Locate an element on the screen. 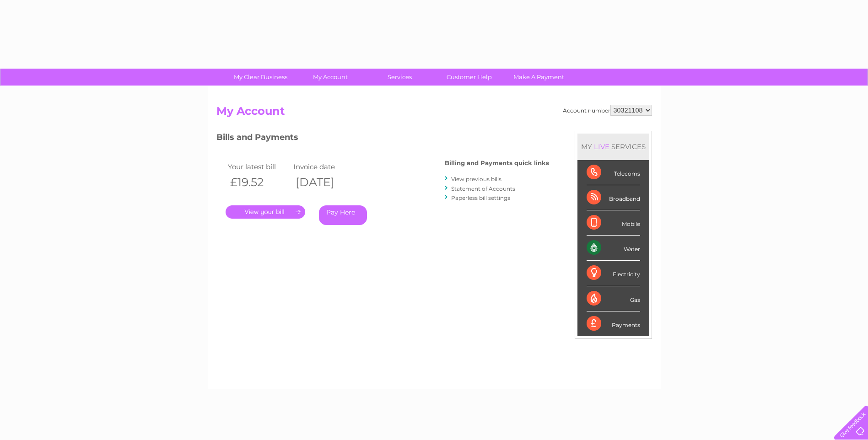  div: Telecoms is located at coordinates (613, 173).